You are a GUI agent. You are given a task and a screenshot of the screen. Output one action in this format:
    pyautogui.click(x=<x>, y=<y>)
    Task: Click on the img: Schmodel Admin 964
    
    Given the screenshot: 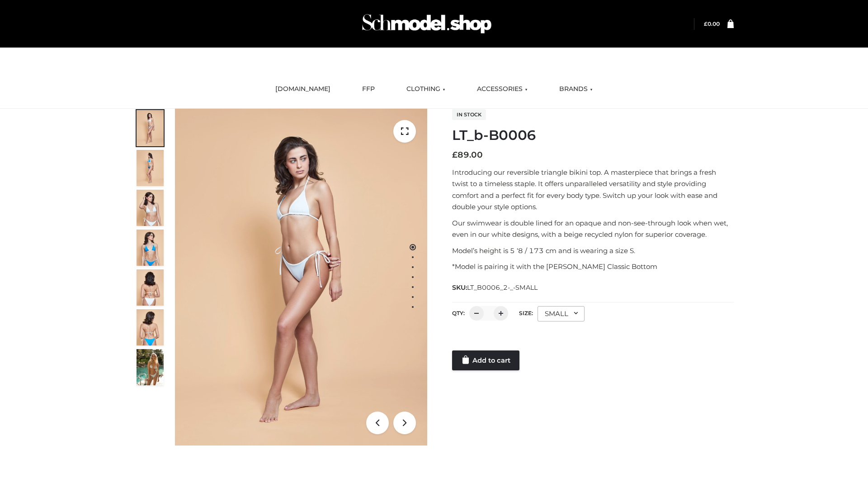 What is the action you would take?
    pyautogui.click(x=427, y=24)
    